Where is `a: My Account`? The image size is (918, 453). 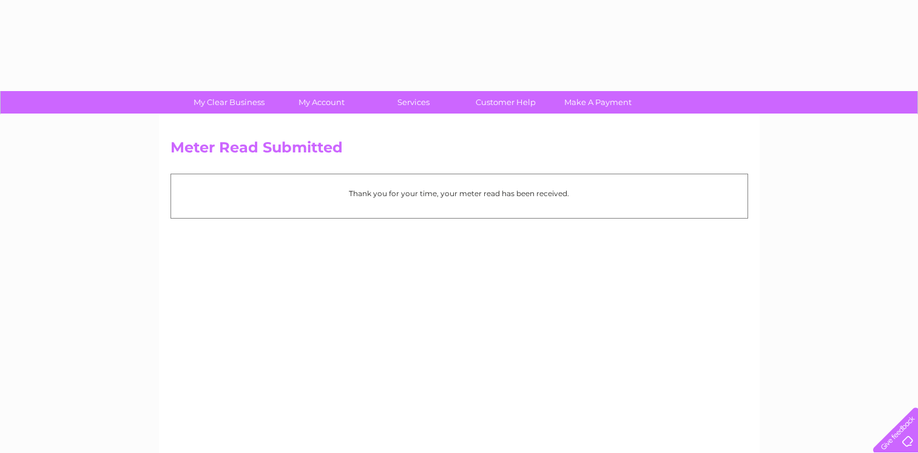
a: My Account is located at coordinates (321, 102).